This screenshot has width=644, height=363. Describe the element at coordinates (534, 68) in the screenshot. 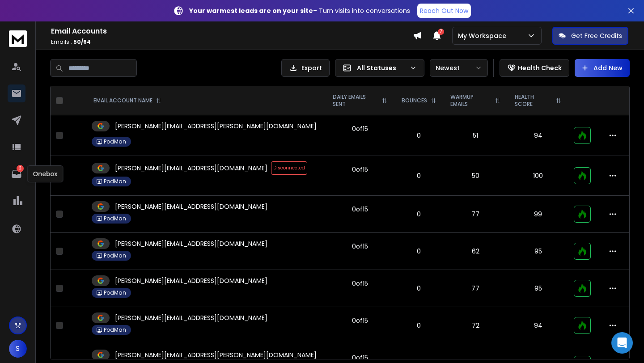

I see `button: Health Check` at that location.